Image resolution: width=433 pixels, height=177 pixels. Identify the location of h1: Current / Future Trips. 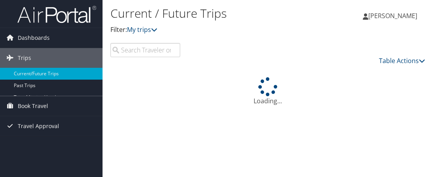
(215, 13).